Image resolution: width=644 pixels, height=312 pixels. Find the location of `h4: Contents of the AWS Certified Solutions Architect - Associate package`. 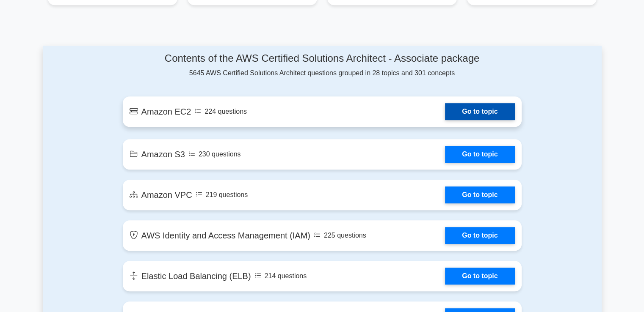

h4: Contents of the AWS Certified Solutions Architect - Associate package is located at coordinates (322, 58).